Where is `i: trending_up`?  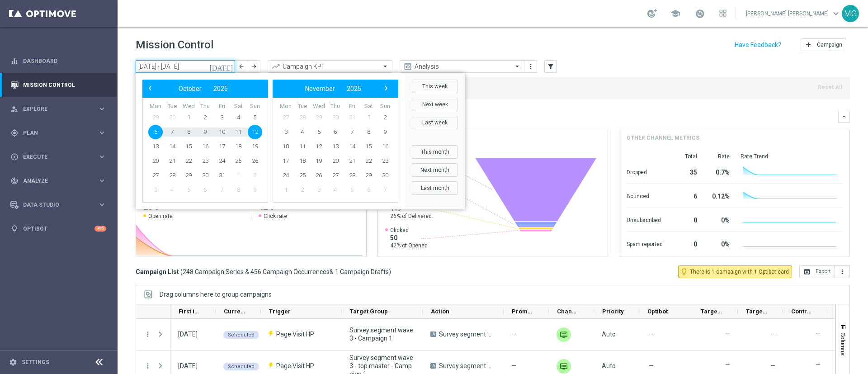 i: trending_up is located at coordinates (276, 66).